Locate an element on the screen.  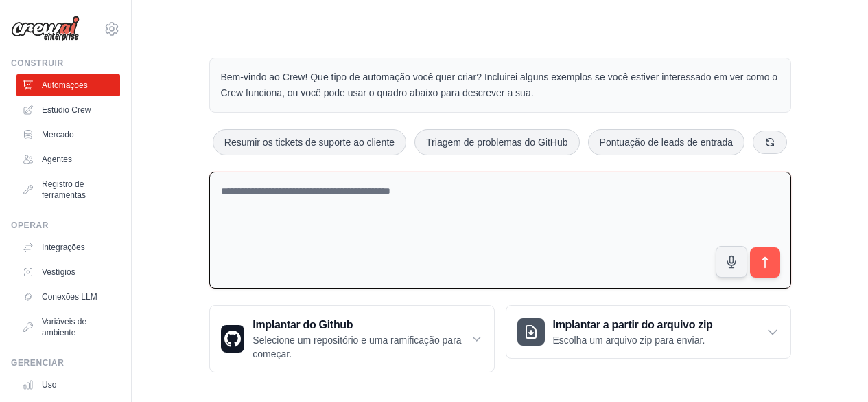
font: Construir is located at coordinates (37, 63).